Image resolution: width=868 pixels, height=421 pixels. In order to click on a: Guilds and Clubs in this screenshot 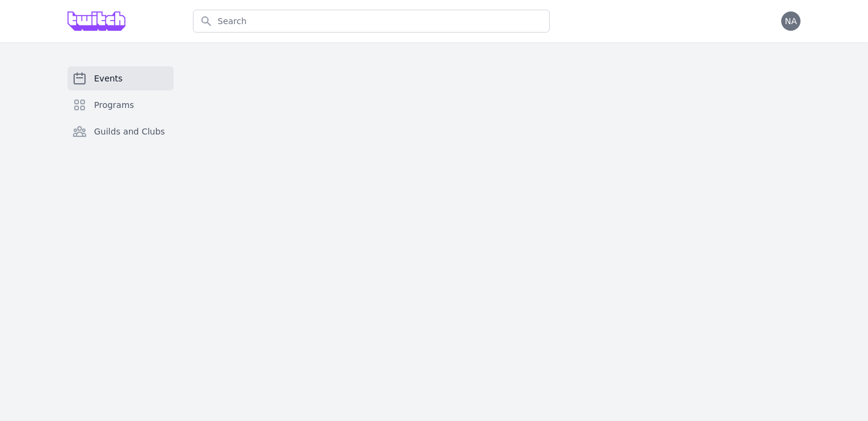, I will do `click(120, 131)`.